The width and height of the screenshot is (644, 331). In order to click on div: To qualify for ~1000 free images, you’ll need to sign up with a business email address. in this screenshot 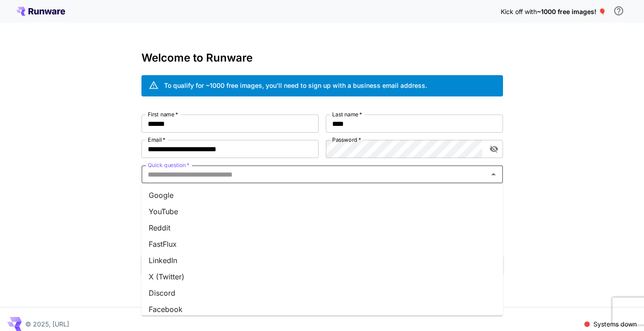, I will do `click(296, 85)`.